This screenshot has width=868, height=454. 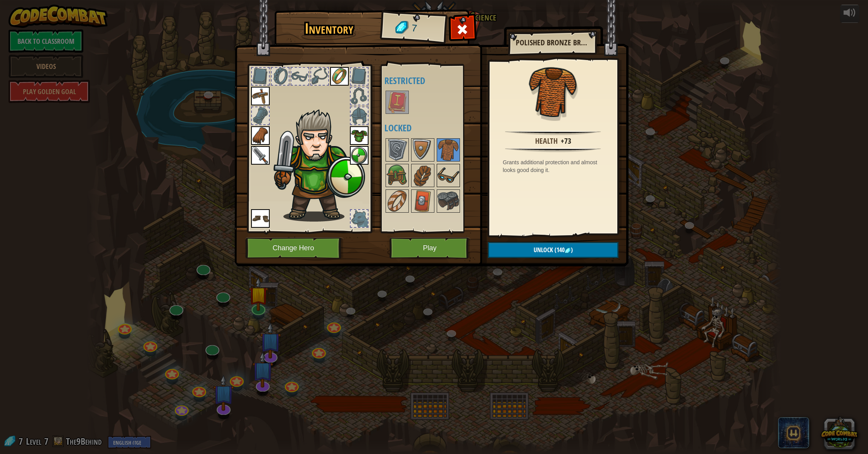 I want to click on div: +73, so click(x=566, y=141).